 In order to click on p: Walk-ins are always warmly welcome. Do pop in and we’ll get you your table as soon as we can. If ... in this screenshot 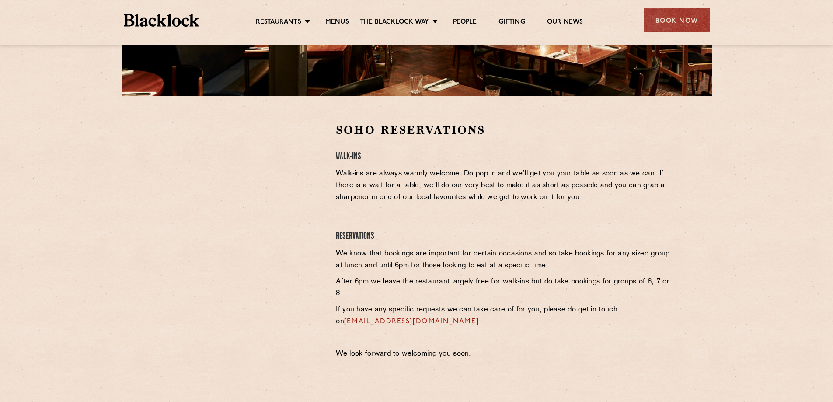, I will do `click(503, 185)`.